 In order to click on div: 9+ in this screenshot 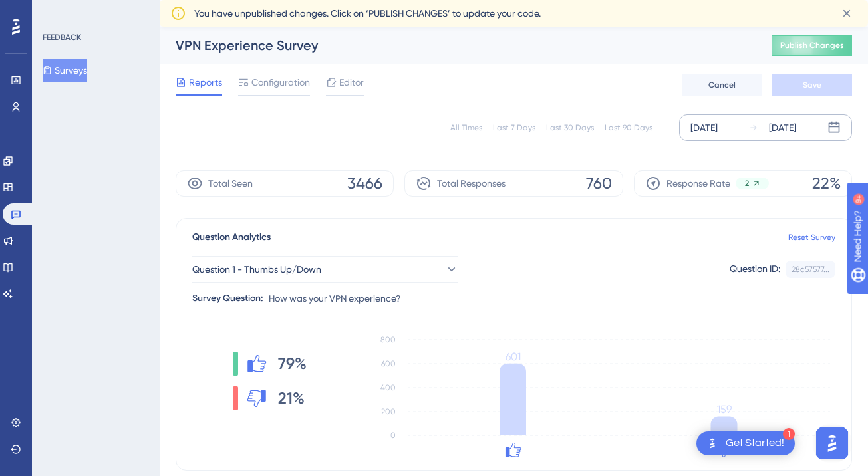, I will do `click(95, 12)`.